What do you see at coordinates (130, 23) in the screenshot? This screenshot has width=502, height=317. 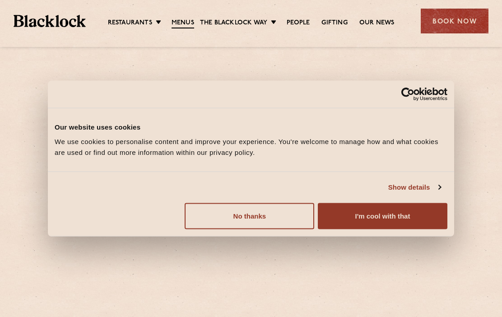 I see `a: Restaurants` at bounding box center [130, 23].